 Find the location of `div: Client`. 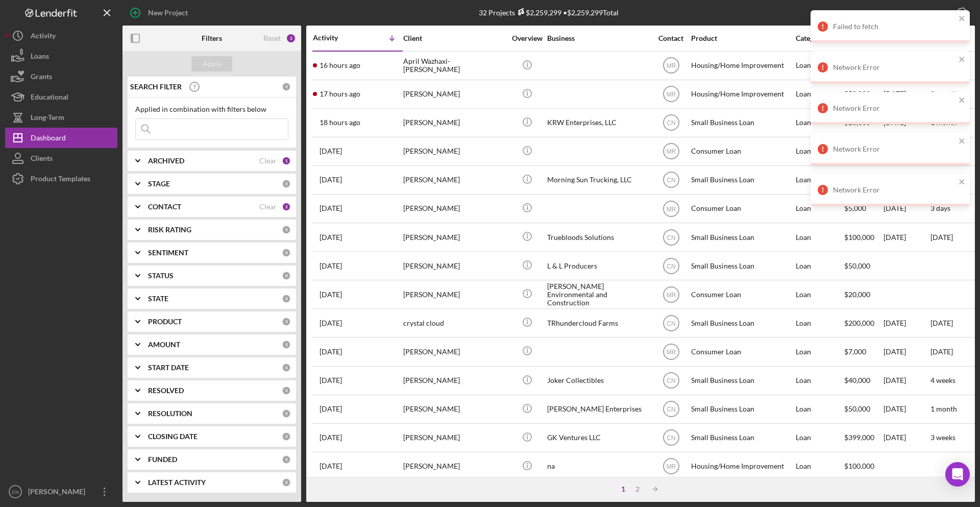

div: Client is located at coordinates (454, 38).